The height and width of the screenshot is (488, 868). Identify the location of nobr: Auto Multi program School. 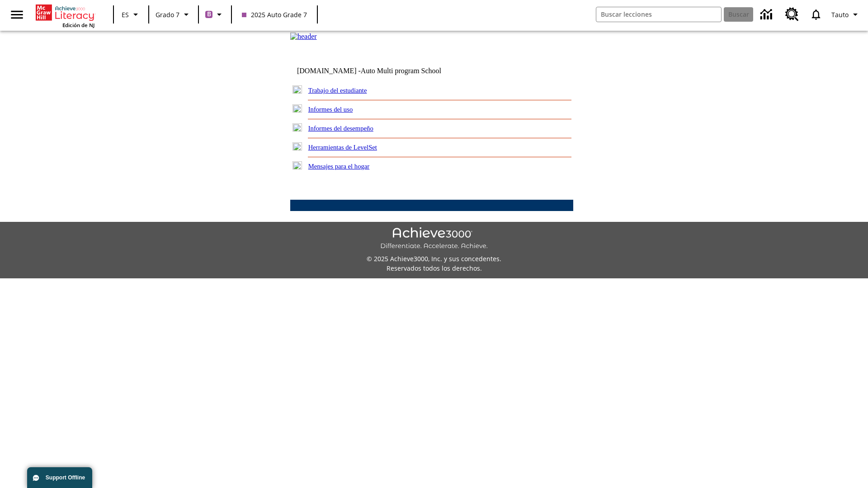
(401, 70).